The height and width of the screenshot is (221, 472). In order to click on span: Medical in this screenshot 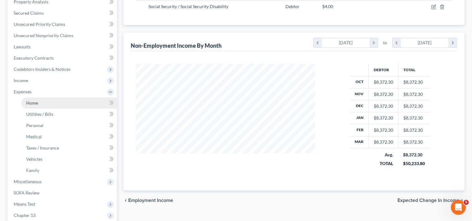, I will do `click(34, 136)`.